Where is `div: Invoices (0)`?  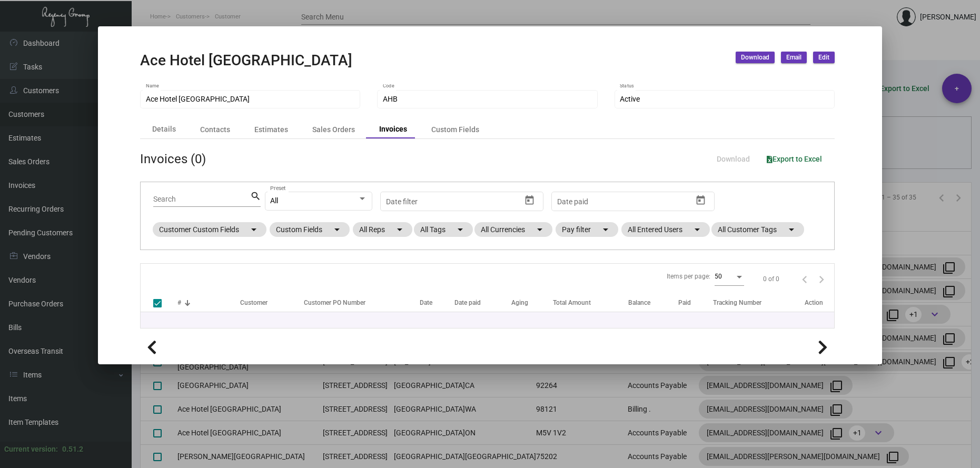 div: Invoices (0) is located at coordinates (173, 159).